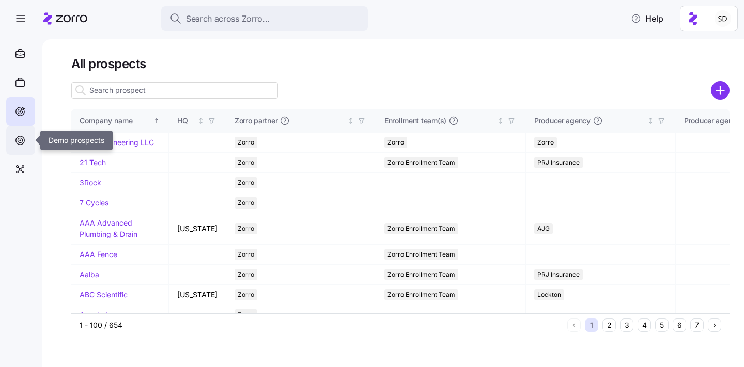 Image resolution: width=744 pixels, height=367 pixels. I want to click on span: Enrollment team(s), so click(415, 121).